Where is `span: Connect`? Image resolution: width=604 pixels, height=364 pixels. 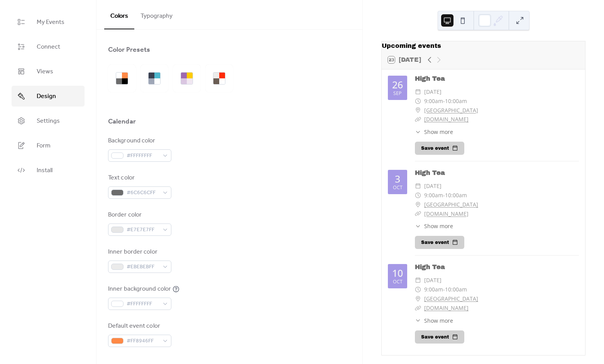
span: Connect is located at coordinates (48, 47).